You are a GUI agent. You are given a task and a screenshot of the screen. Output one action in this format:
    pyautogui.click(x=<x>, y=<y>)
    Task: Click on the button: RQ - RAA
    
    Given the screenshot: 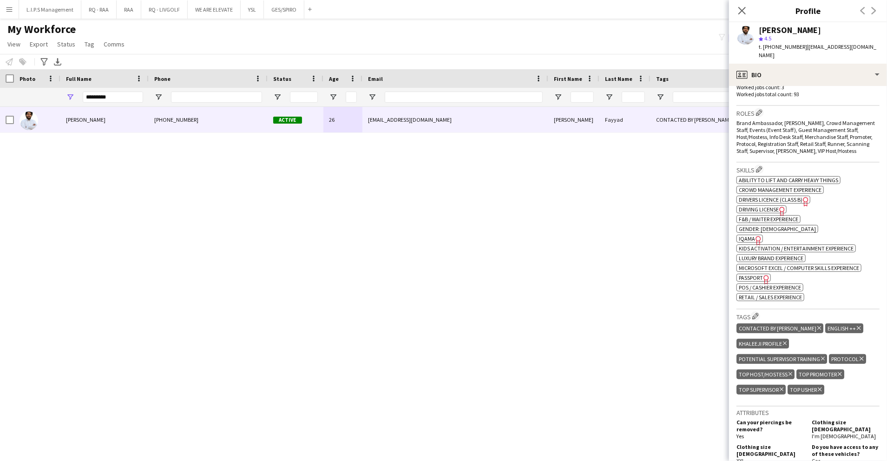 What is the action you would take?
    pyautogui.click(x=99, y=9)
    